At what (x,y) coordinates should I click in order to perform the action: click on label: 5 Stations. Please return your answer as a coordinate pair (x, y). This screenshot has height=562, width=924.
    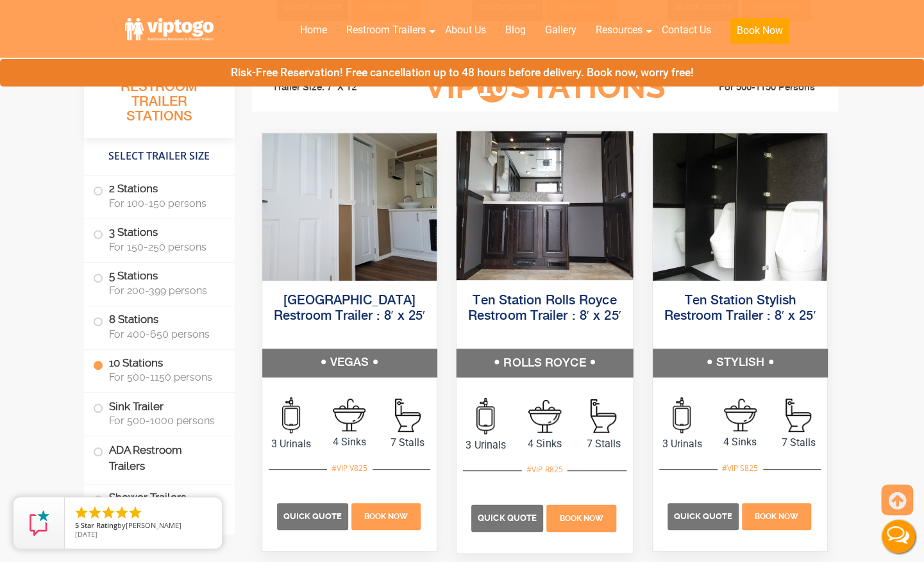
    Looking at the image, I should click on (159, 283).